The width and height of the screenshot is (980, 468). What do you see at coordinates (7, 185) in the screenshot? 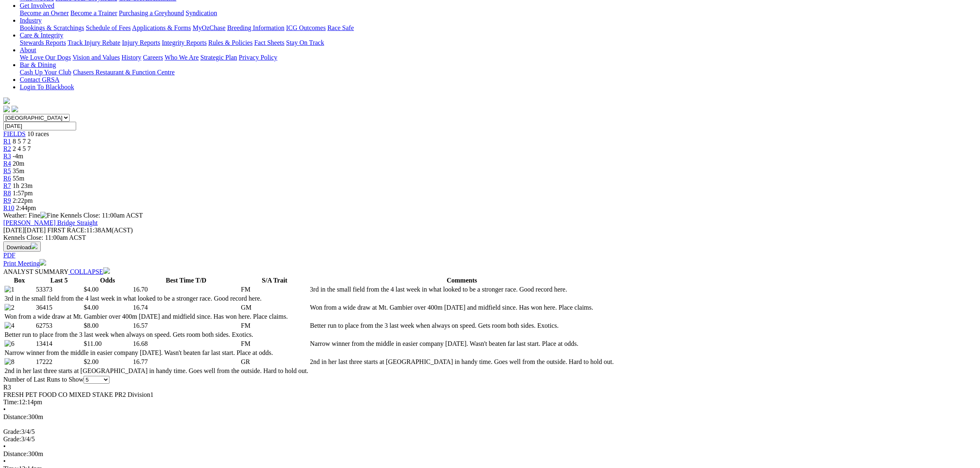
I see `span: R7` at bounding box center [7, 185].